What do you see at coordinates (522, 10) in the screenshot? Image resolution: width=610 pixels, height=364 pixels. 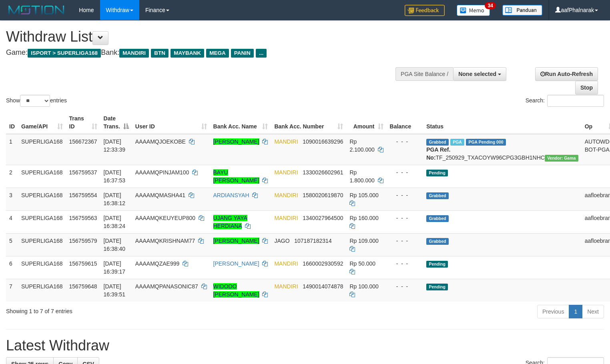 I see `img: panduan.png` at bounding box center [522, 10].